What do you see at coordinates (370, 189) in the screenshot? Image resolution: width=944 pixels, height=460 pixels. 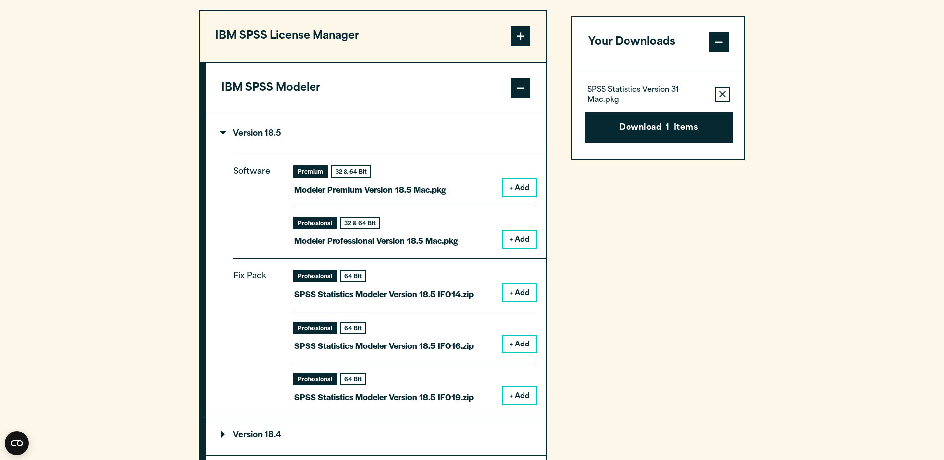 I see `p: Modeler Premium Version 18.5 Mac.pkg` at bounding box center [370, 189].